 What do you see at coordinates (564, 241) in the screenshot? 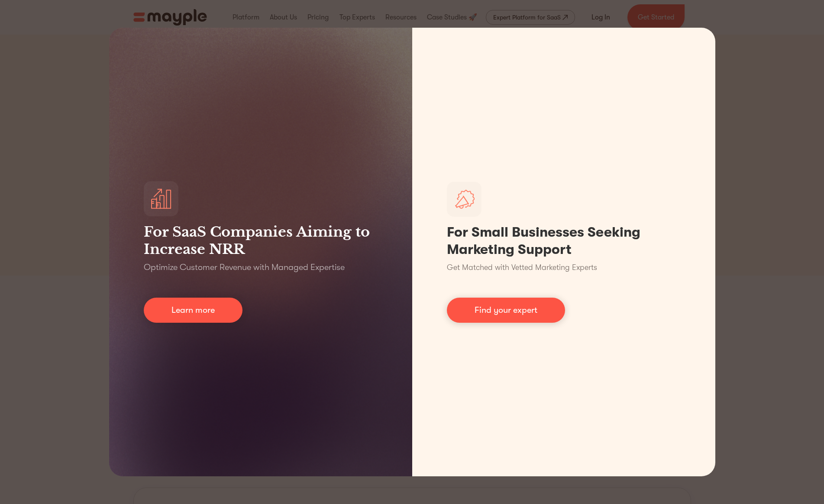
I see `h1: For Small Businesses Seeking Marketing Support` at bounding box center [564, 241].